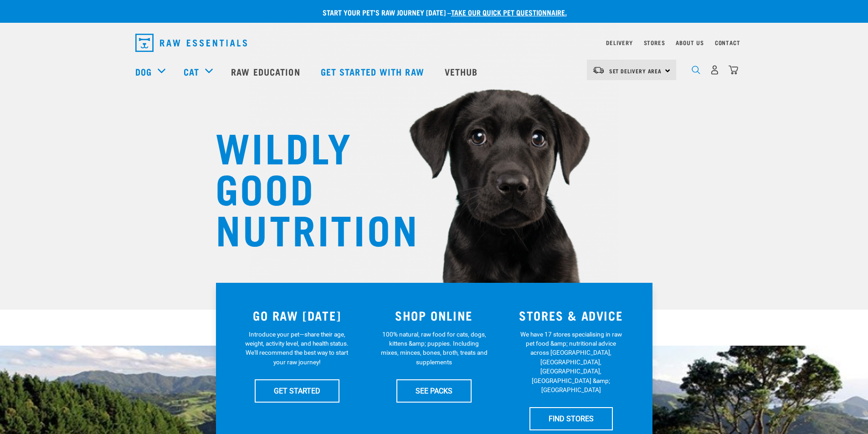 The image size is (868, 434). What do you see at coordinates (462, 71) in the screenshot?
I see `a: Vethub` at bounding box center [462, 71].